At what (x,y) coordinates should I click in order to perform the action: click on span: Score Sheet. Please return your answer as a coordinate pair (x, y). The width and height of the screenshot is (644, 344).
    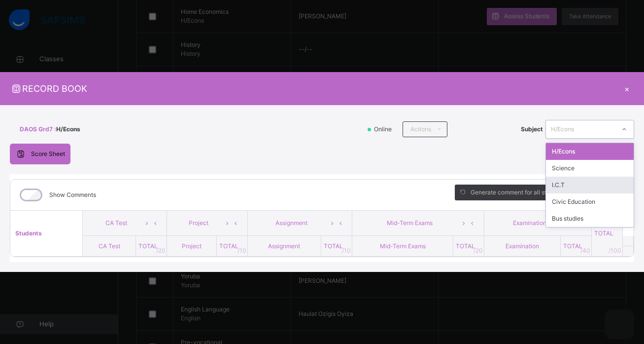
    Looking at the image, I should click on (48, 154).